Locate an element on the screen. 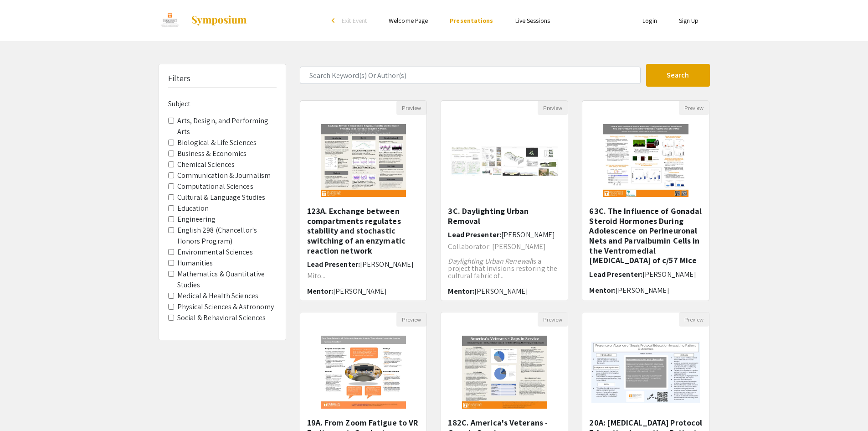 The image size is (868, 431). input: Search Keyword(s) Or Author(s) is located at coordinates (470, 75).